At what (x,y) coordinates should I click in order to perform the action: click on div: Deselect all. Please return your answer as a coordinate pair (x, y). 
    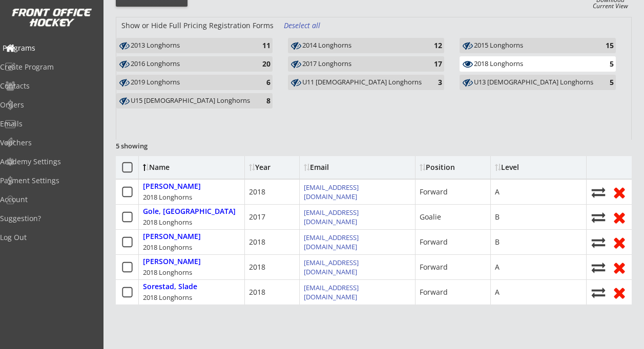
    Looking at the image, I should click on (303, 26).